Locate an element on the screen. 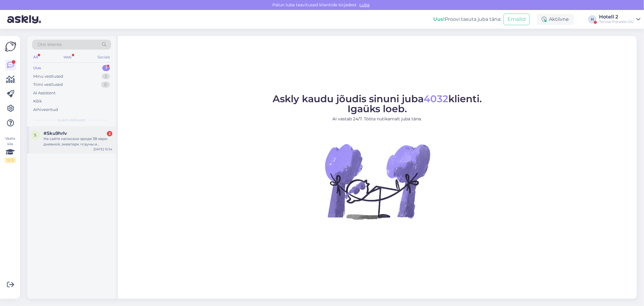 Image resolution: width=644 pixels, height=306 pixels. img: Askly Logo is located at coordinates (10, 46).